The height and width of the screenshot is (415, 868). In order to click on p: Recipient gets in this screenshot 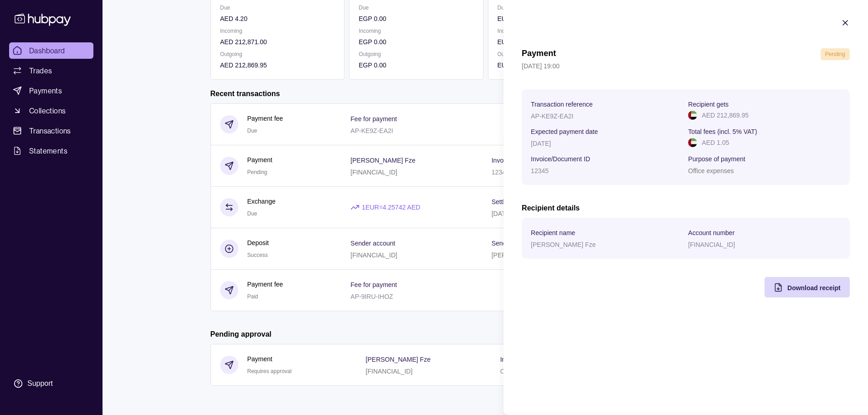, I will do `click(708, 104)`.